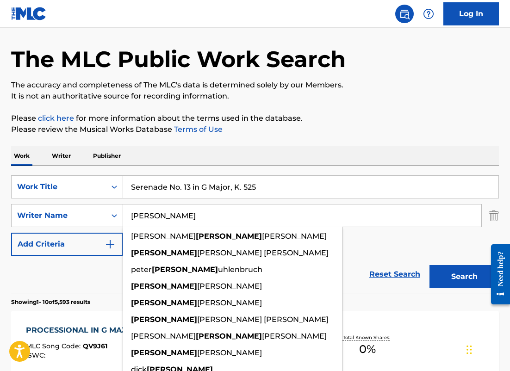 The image size is (510, 371). Describe the element at coordinates (464, 277) in the screenshot. I see `button: Search` at that location.